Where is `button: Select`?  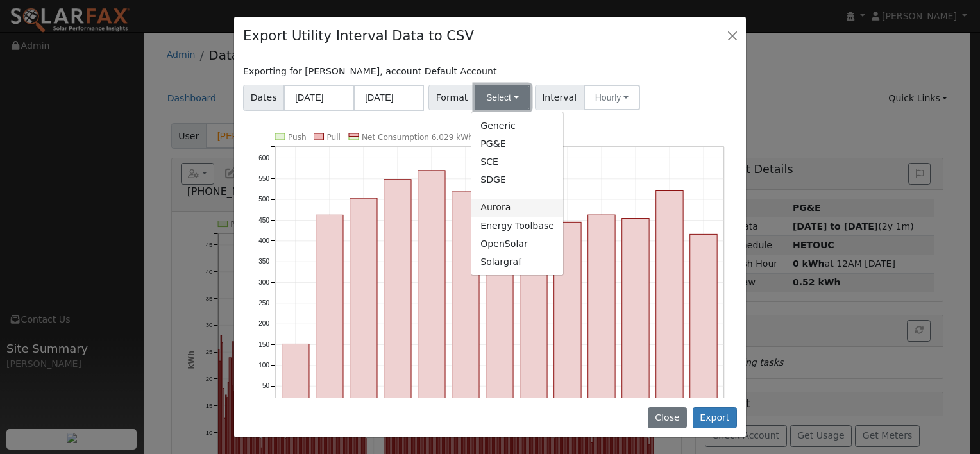
button: Select is located at coordinates (502, 97).